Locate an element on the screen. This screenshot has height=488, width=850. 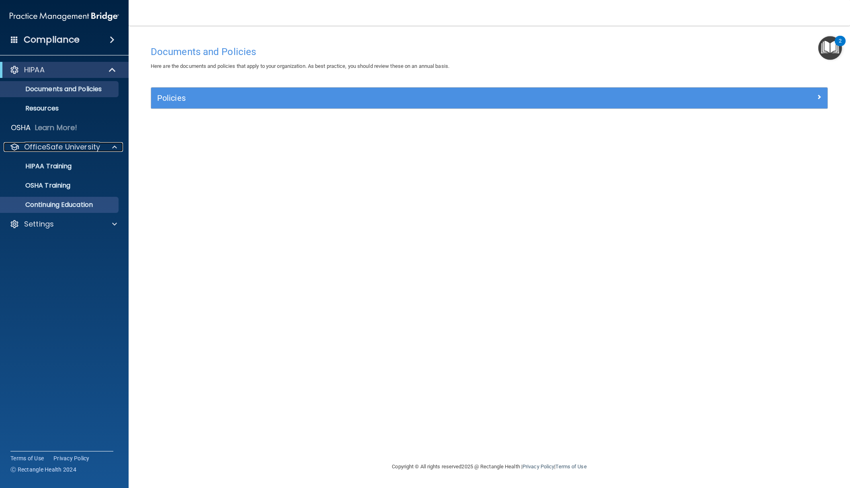
p: OSHA Training is located at coordinates (38, 186).